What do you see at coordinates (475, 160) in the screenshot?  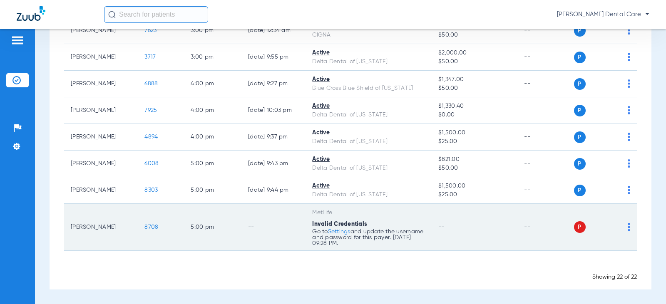 I see `span: $821.00` at bounding box center [475, 160].